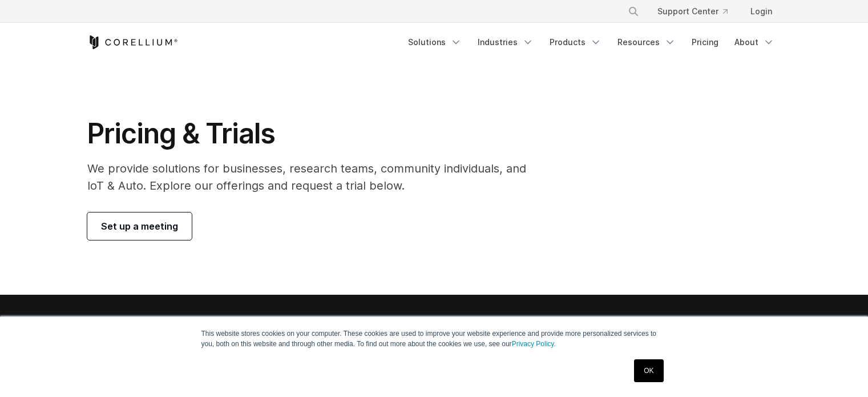 The image size is (868, 397). I want to click on button: Search, so click(634, 11).